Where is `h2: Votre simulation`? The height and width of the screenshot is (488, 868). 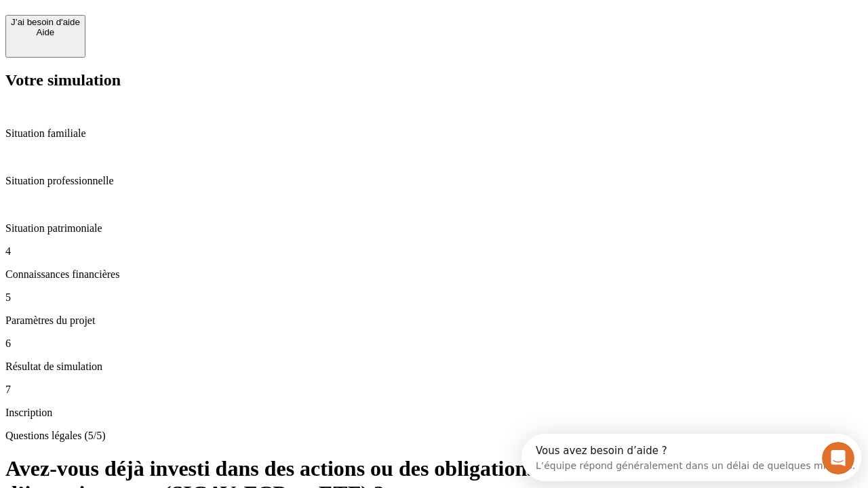 h2: Votre simulation is located at coordinates (434, 80).